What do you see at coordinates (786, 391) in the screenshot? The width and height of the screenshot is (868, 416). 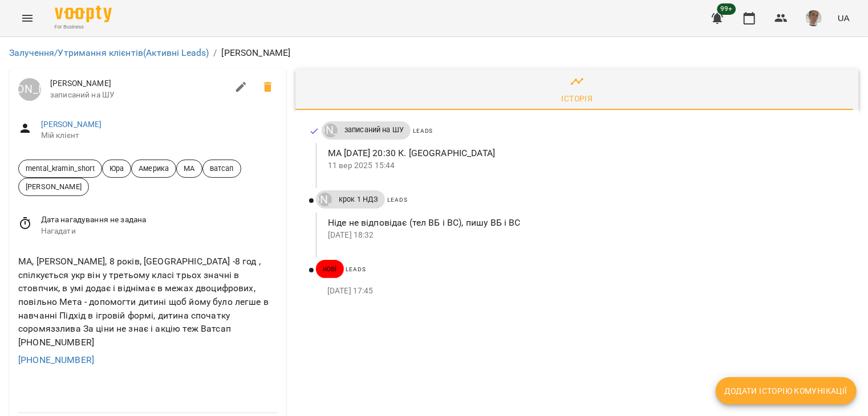 I see `button: Додати історію комунікації` at bounding box center [786, 391].